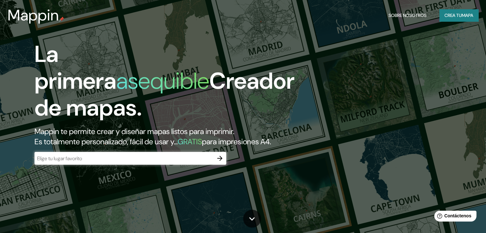 The image size is (486, 233). I want to click on font: Mappin, so click(33, 15).